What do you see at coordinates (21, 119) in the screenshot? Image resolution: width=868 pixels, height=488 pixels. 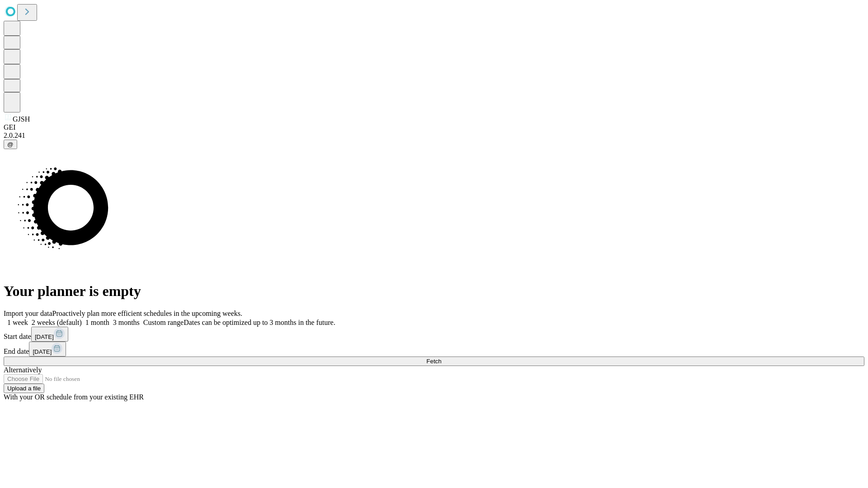 I see `span: GJSH` at bounding box center [21, 119].